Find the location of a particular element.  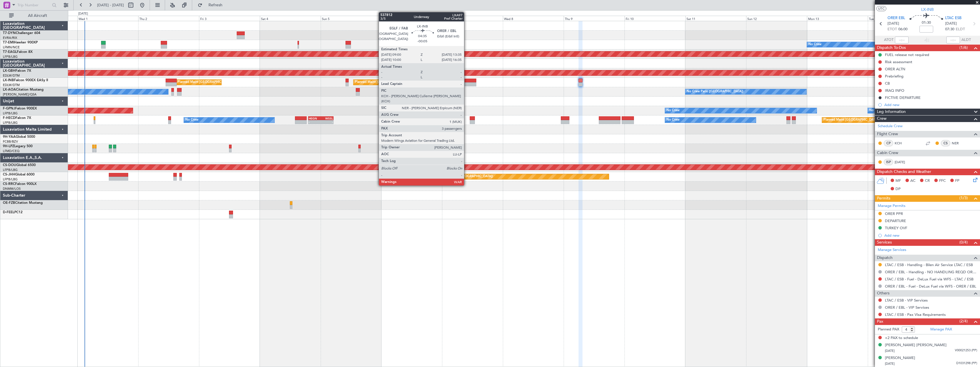

button: UTC is located at coordinates (881, 8).